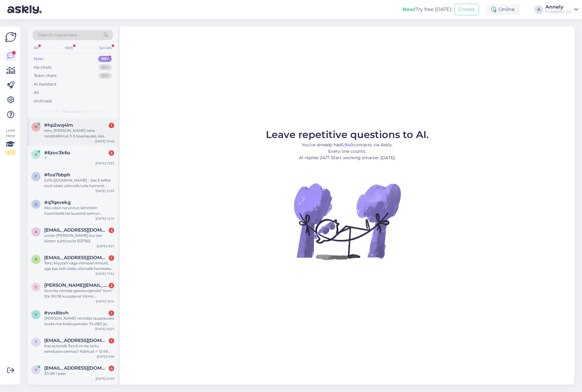 The height and width of the screenshot is (392, 582). I want to click on div: Socials, so click(106, 48).